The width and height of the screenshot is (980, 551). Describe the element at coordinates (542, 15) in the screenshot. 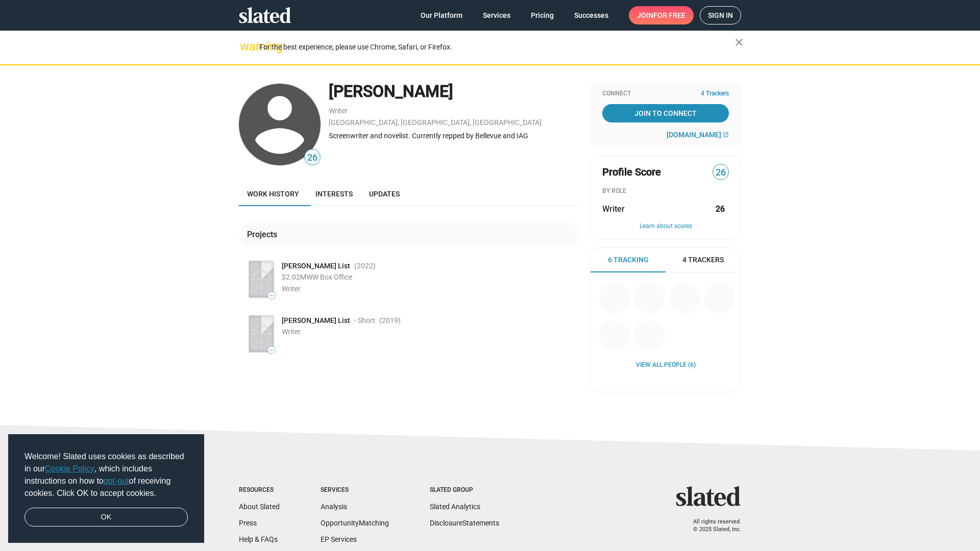

I see `span: Pricing` at that location.